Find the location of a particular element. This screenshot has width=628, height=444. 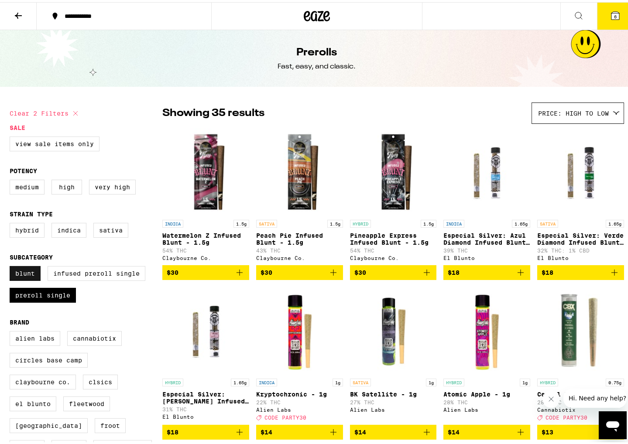

label: Very High is located at coordinates (112, 185).